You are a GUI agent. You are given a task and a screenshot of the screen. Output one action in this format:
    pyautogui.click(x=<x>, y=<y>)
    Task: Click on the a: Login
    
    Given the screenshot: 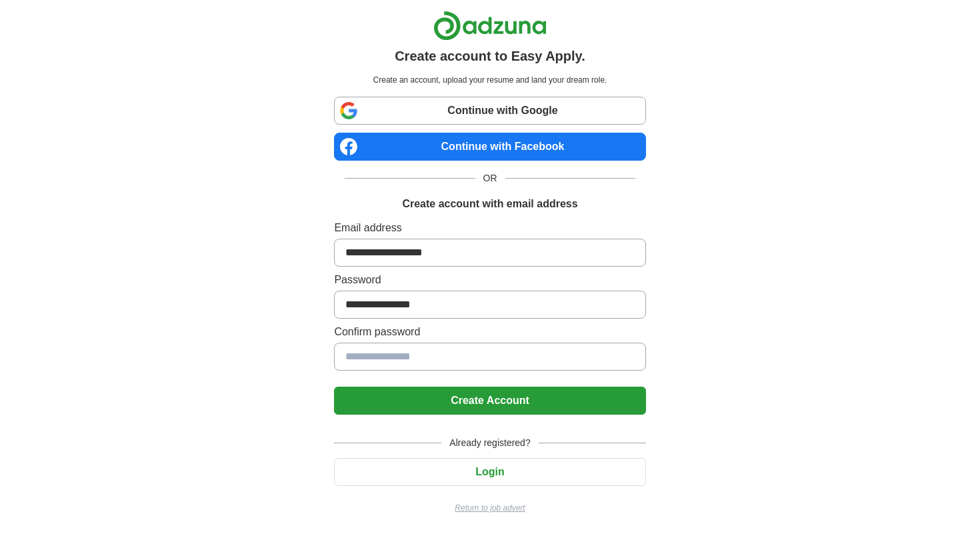 What is the action you would take?
    pyautogui.click(x=489, y=471)
    